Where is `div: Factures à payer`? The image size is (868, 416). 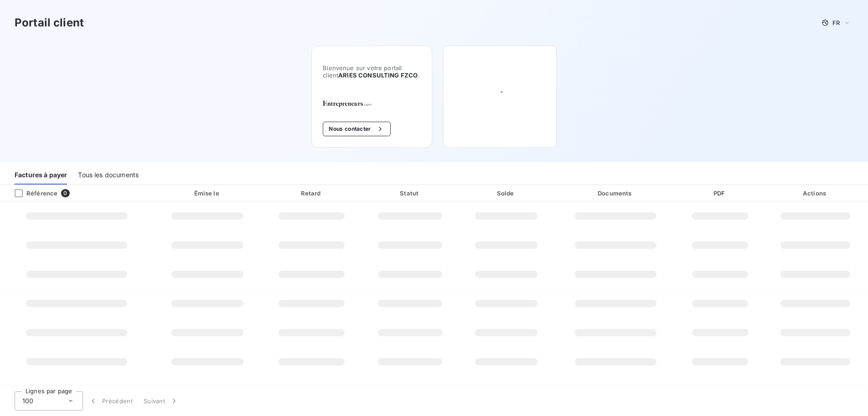
div: Factures à payer is located at coordinates (40, 175).